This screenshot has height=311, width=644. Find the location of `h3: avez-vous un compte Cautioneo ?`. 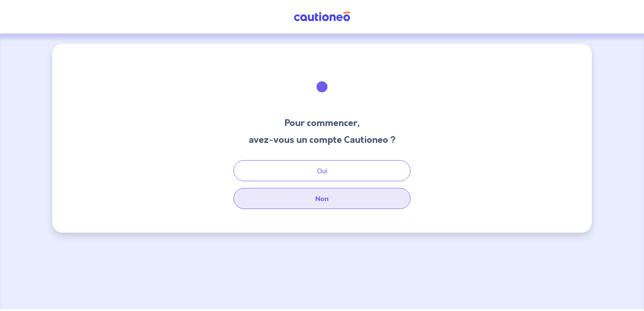

h3: avez-vous un compte Cautioneo ? is located at coordinates (322, 140).